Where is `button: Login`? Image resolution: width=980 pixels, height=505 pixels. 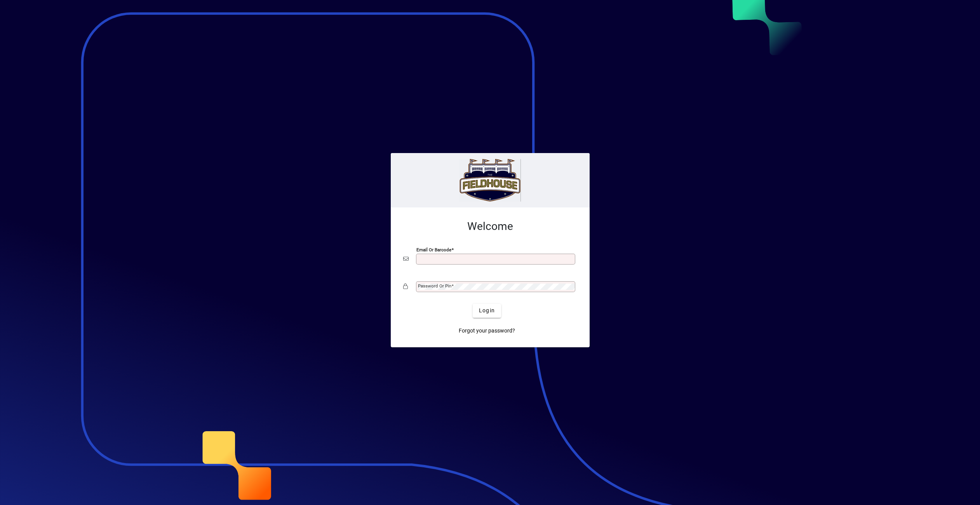 button: Login is located at coordinates (487, 311).